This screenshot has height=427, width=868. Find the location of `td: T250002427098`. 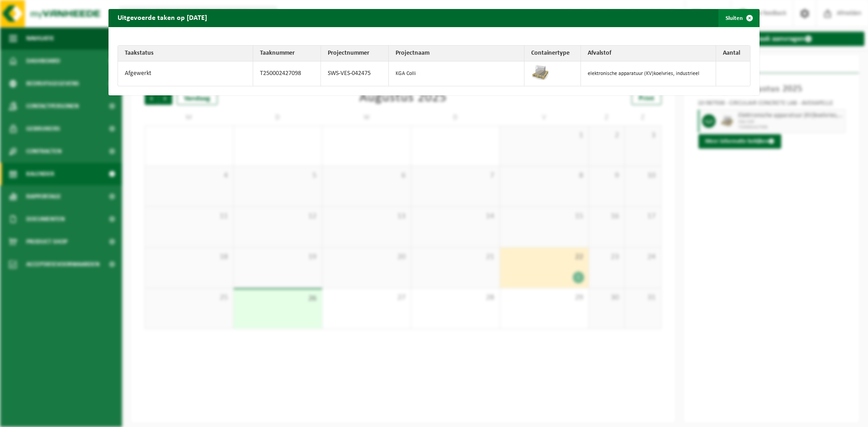

td: T250002427098 is located at coordinates (287, 74).